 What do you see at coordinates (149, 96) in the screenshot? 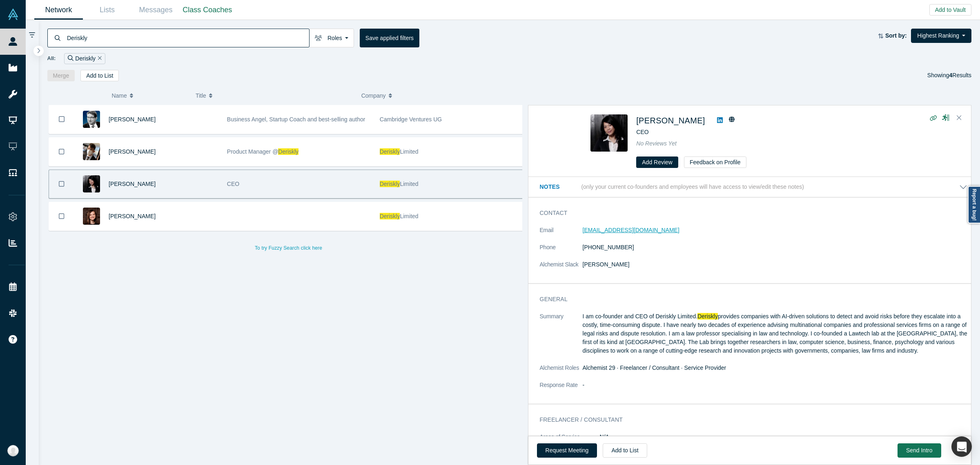
I see `button: Name` at bounding box center [149, 96].